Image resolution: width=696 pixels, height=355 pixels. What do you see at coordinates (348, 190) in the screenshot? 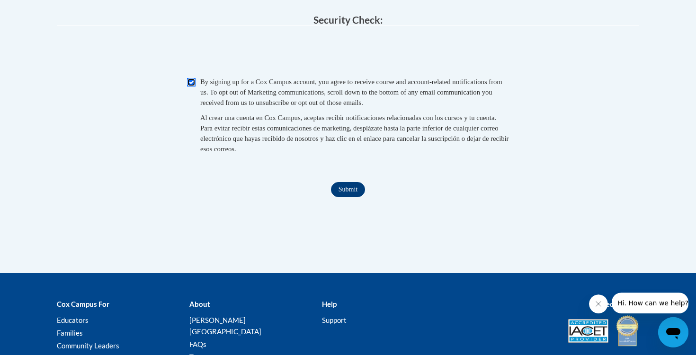
I see `input: Submit` at bounding box center [348, 190].